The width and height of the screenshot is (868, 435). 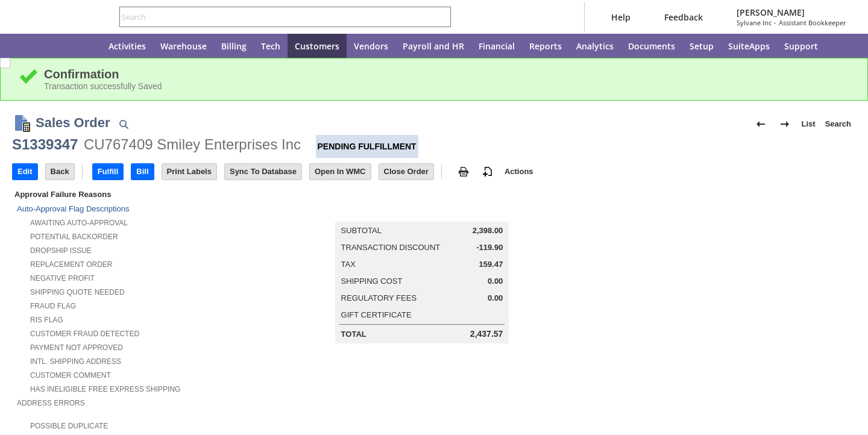 What do you see at coordinates (348, 264) in the screenshot?
I see `a: Tax` at bounding box center [348, 264].